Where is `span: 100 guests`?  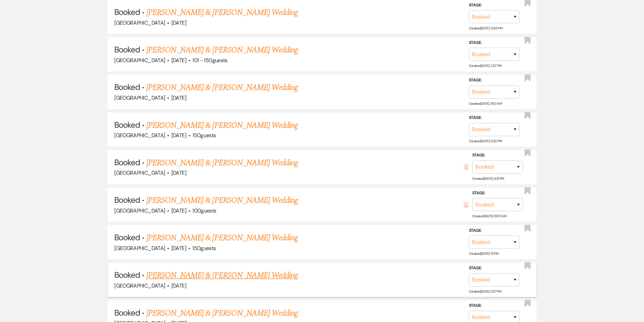
span: 100 guests is located at coordinates (204, 211).